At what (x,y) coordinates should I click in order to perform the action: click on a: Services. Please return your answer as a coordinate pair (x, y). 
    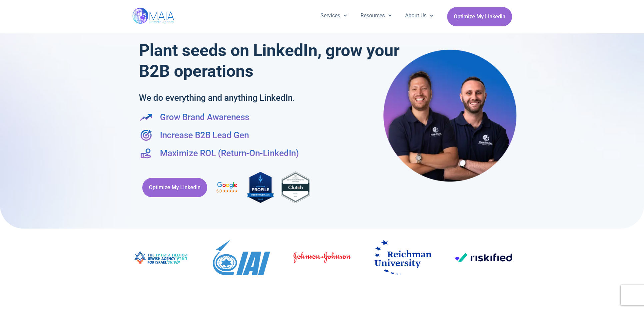
    Looking at the image, I should click on (334, 16).